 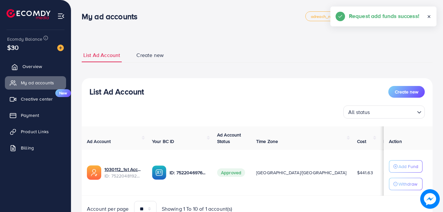 What do you see at coordinates (37, 83) in the screenshot?
I see `span: My ad accounts` at bounding box center [37, 83].